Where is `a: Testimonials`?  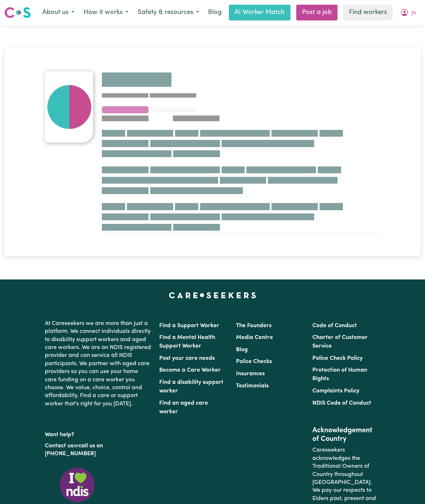 a: Testimonials is located at coordinates (252, 386).